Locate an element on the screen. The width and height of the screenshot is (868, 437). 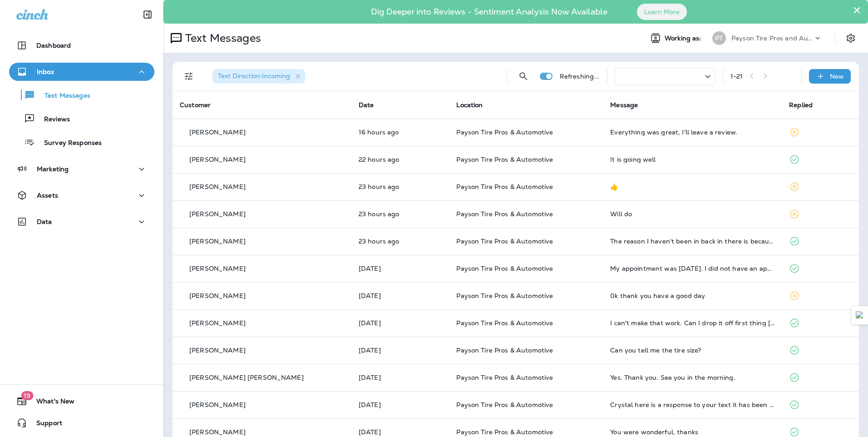
p: Marketing is located at coordinates (52, 169).